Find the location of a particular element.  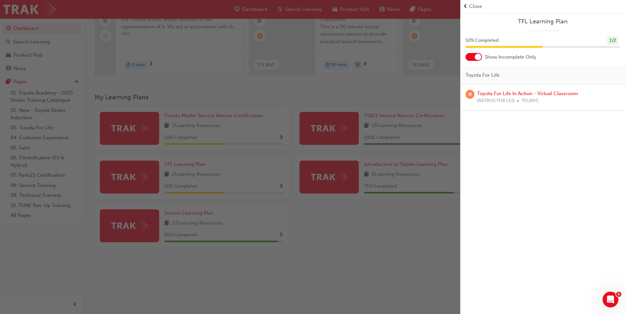

span: Close is located at coordinates (476, 6).